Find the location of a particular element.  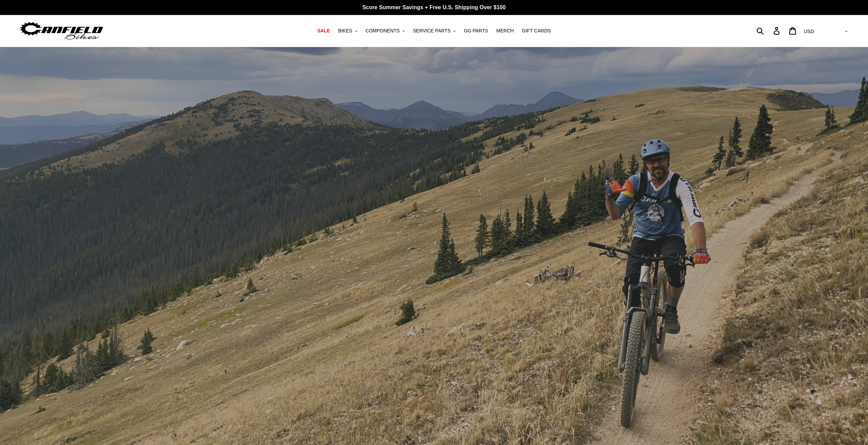

button: COMPONENTS is located at coordinates (385, 31).